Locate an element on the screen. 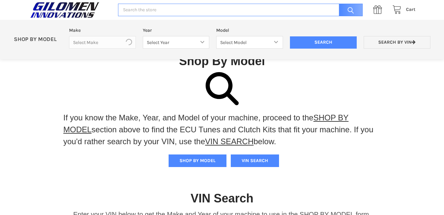 Image resolution: width=444 pixels, height=215 pixels. a: Cart is located at coordinates (402, 10).